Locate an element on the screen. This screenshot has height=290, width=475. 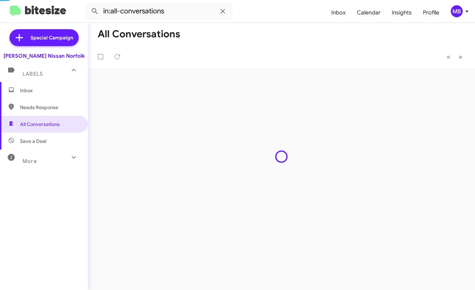
span: Special Campaign is located at coordinates (52, 38).